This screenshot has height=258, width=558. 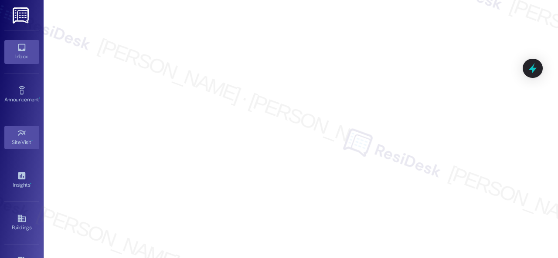 What do you see at coordinates (21, 15) in the screenshot?
I see `img: ResiDesk Logo` at bounding box center [21, 15].